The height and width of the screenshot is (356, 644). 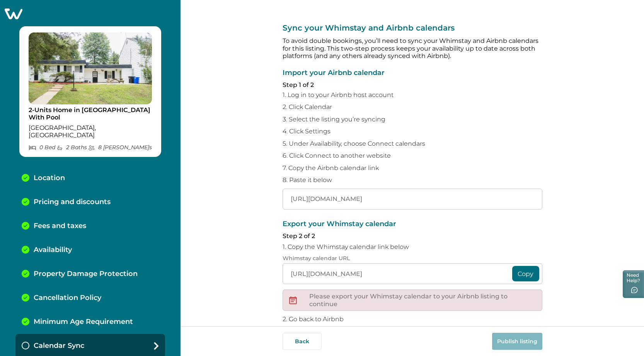 I want to click on p: 3. Select the listing you’re syncing, so click(x=413, y=119).